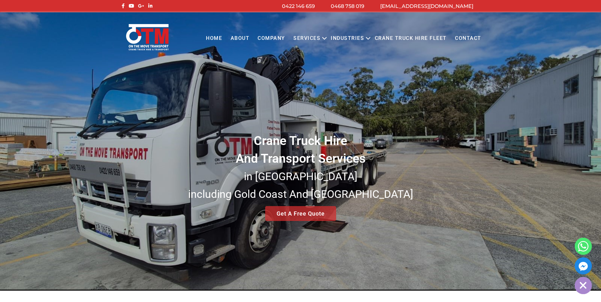 This screenshot has height=302, width=601. I want to click on a: Services, so click(307, 38).